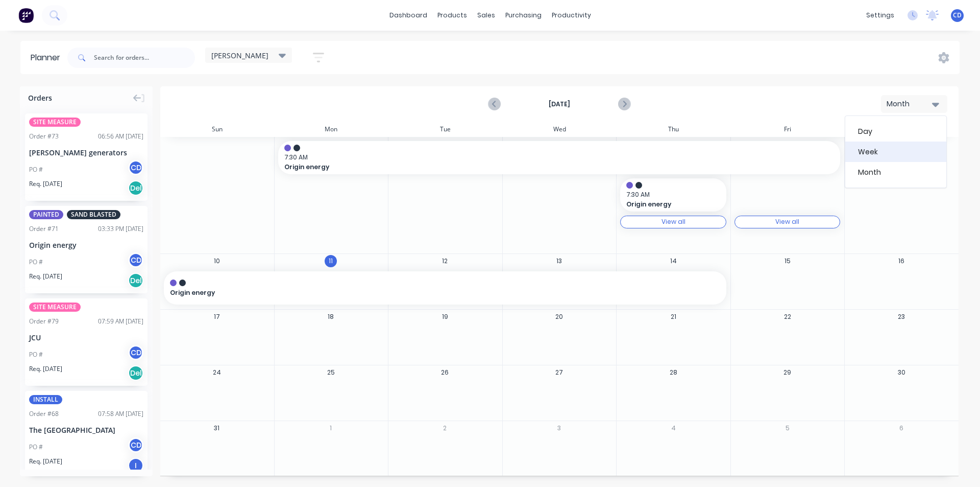 The height and width of the screenshot is (487, 980). Describe the element at coordinates (445, 130) in the screenshot. I see `div: Tue` at that location.